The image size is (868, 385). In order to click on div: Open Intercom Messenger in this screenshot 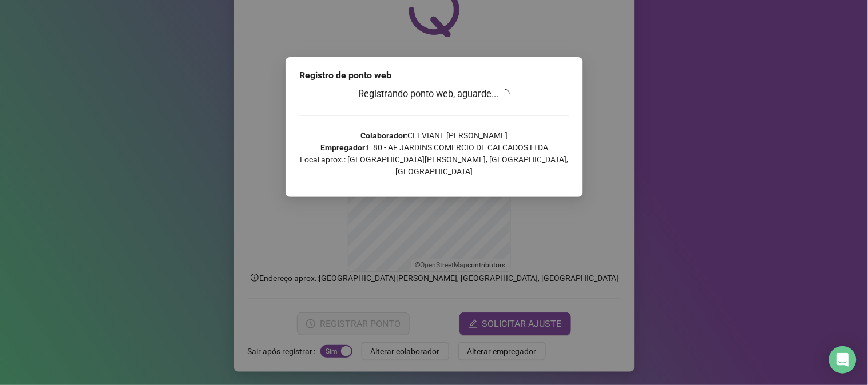, I will do `click(843, 360)`.